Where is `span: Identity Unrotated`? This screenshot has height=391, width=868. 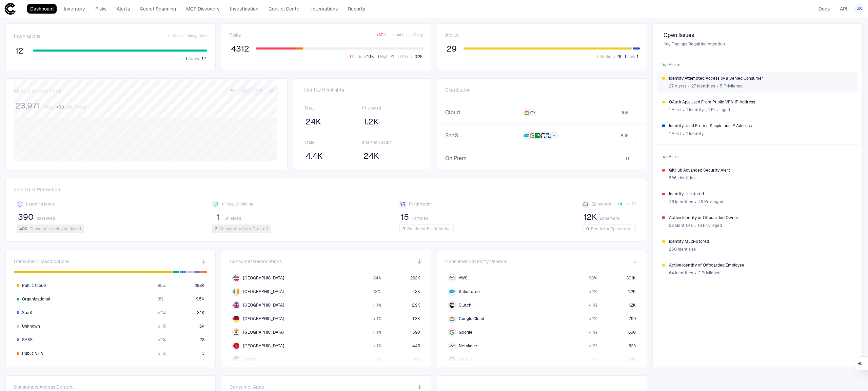 span: Identity Unrotated is located at coordinates (761, 194).